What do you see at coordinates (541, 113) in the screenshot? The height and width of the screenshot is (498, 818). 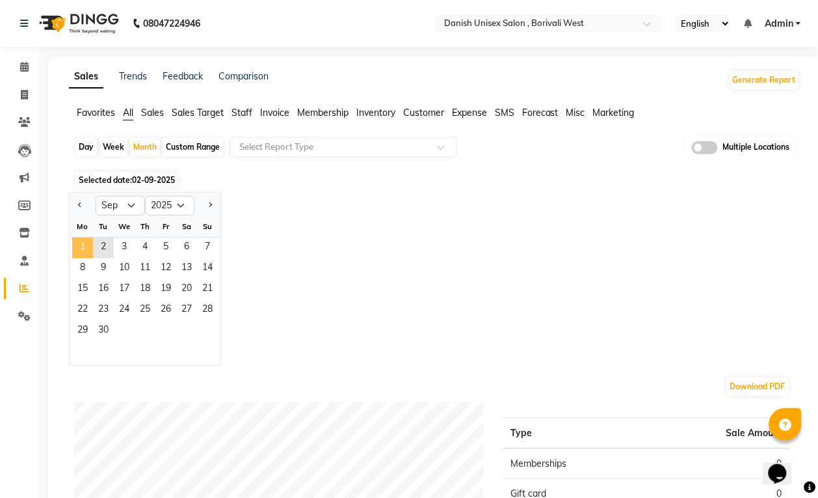 I see `span: Forecast` at bounding box center [541, 113].